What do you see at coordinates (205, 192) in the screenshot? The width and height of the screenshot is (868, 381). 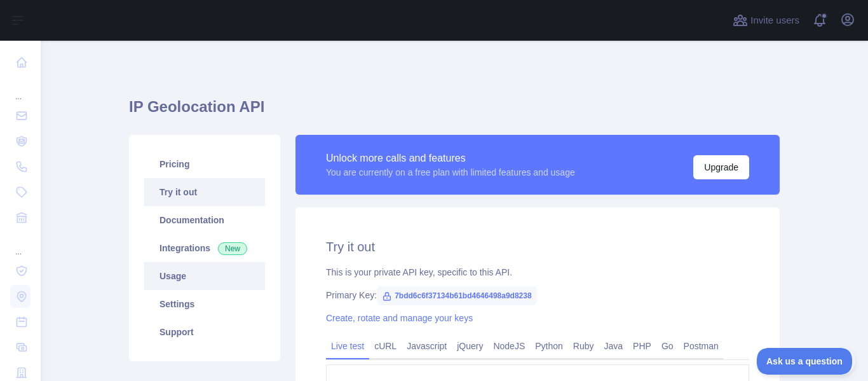 I see `a: Try it out` at bounding box center [205, 192].